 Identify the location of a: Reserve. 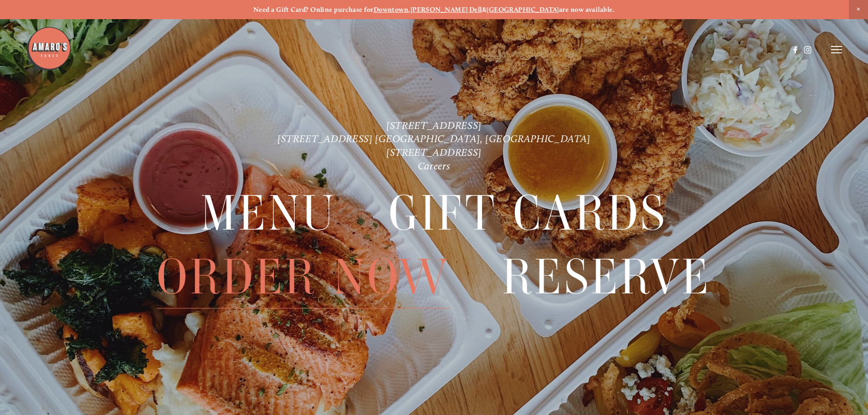
(607, 276).